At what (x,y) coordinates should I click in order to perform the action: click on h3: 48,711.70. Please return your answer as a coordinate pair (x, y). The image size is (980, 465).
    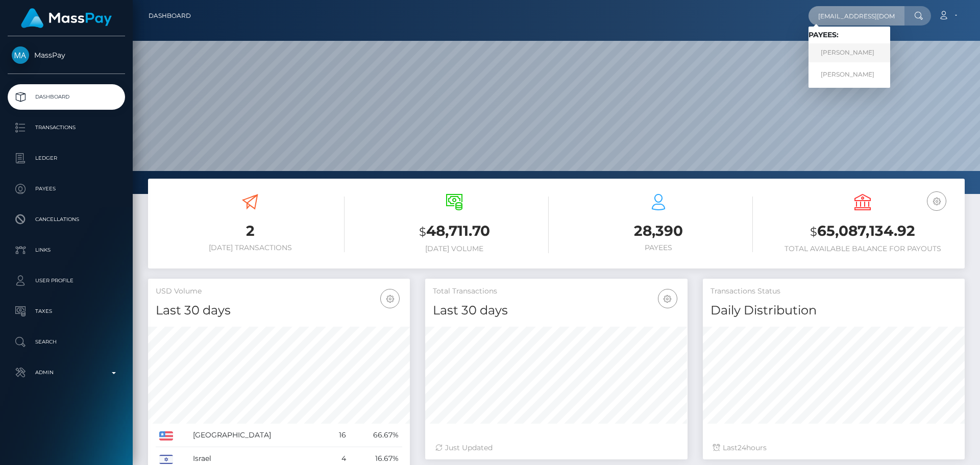
    Looking at the image, I should click on (454, 231).